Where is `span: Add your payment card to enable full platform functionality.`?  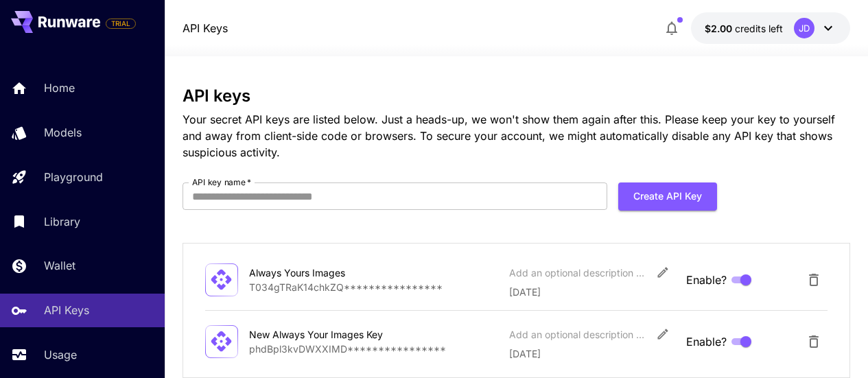 span: Add your payment card to enable full platform functionality. is located at coordinates (121, 23).